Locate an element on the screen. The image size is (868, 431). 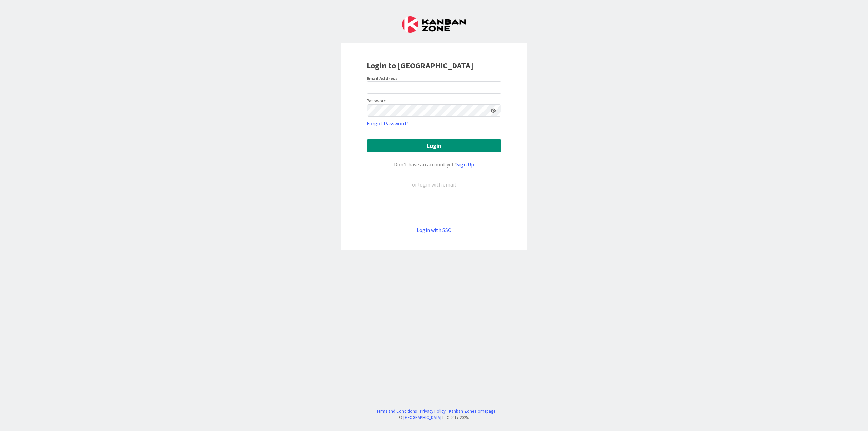
img: Kanban Zone is located at coordinates (434, 25).